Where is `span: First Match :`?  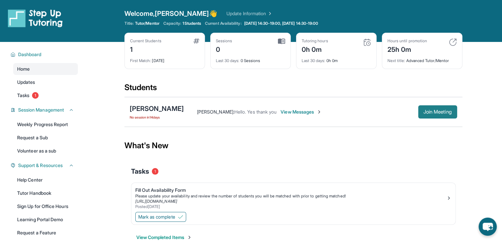
span: First Match : is located at coordinates (140, 60).